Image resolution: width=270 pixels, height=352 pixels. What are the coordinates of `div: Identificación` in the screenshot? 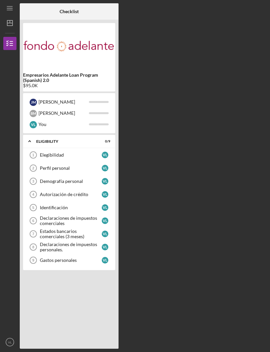 It's located at (71, 208).